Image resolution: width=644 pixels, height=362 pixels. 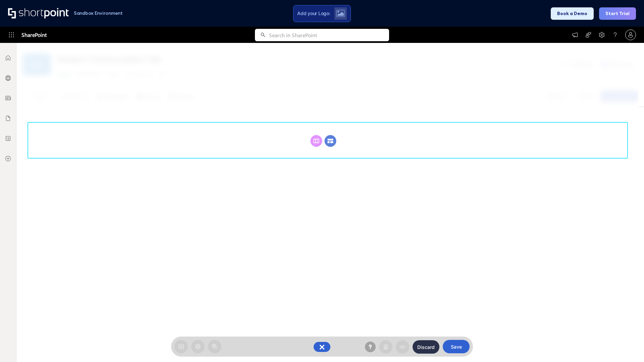 What do you see at coordinates (426, 347) in the screenshot?
I see `button: Discard` at bounding box center [426, 347].